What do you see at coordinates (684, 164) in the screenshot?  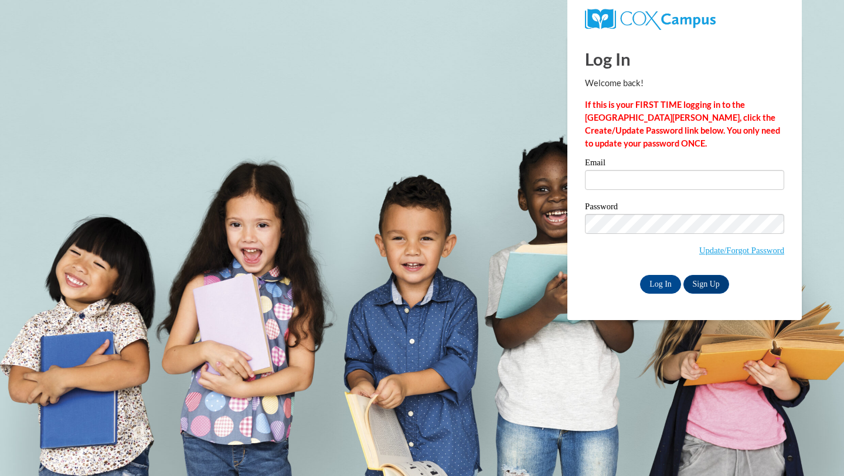 I see `label: Email` at bounding box center [684, 164].